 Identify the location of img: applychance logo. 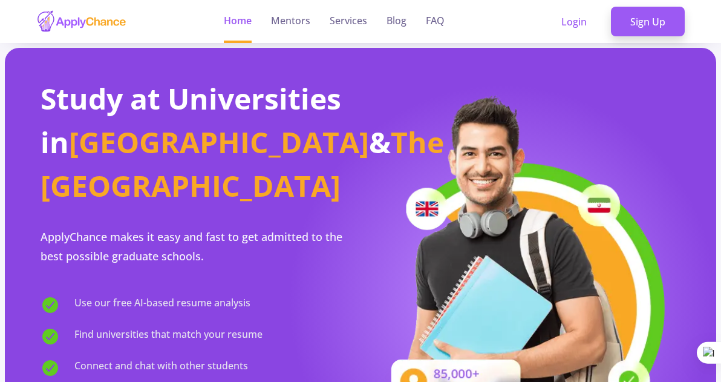
(82, 21).